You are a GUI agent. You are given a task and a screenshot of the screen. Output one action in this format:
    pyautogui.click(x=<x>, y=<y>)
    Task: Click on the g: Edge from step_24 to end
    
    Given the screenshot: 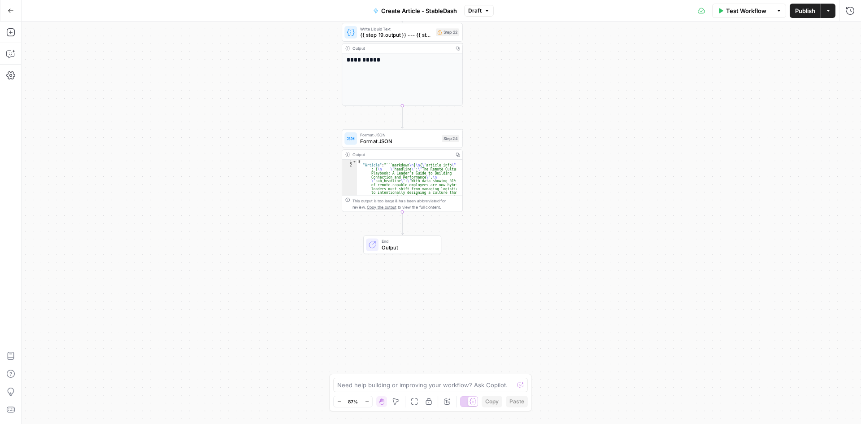 What is the action you would take?
    pyautogui.click(x=402, y=223)
    